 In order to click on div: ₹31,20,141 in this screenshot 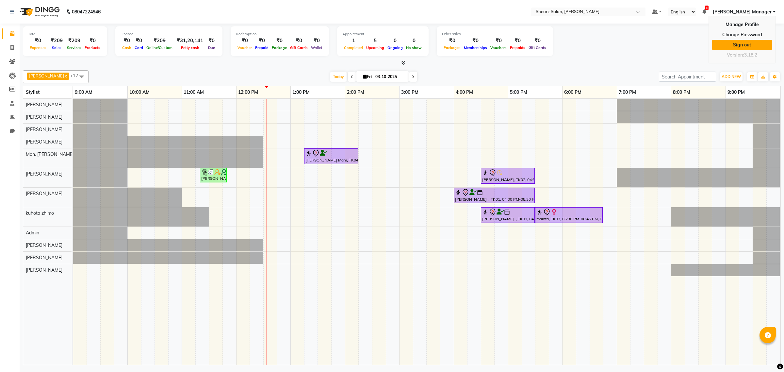, I will do `click(190, 41)`.